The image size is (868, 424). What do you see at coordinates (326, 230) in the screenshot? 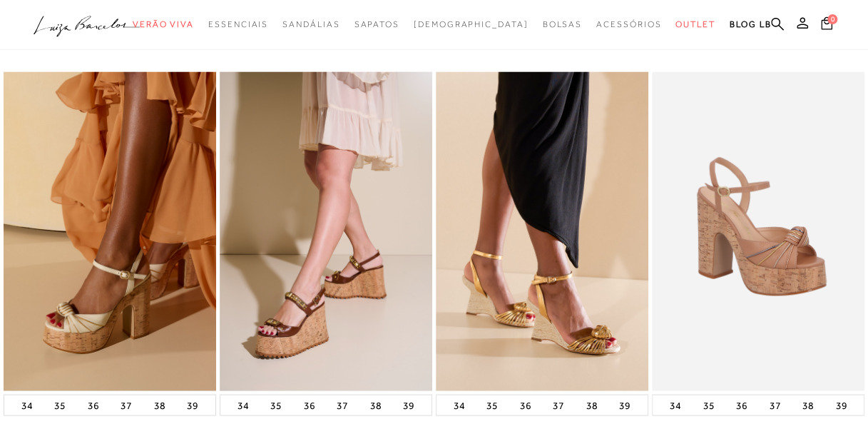
I see `a: SANDÁLIA ANABELA EM COURO CAFÉ COM SALTO EM CORTIÇA E APLICAÇÕES METALIZADAS` at bounding box center [326, 230].